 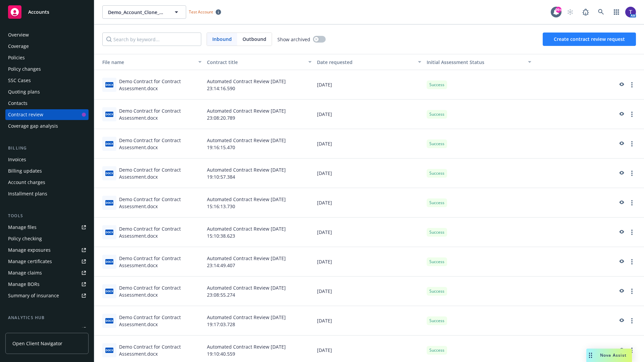 What do you see at coordinates (17, 160) in the screenshot?
I see `div: Invoices` at bounding box center [17, 160].